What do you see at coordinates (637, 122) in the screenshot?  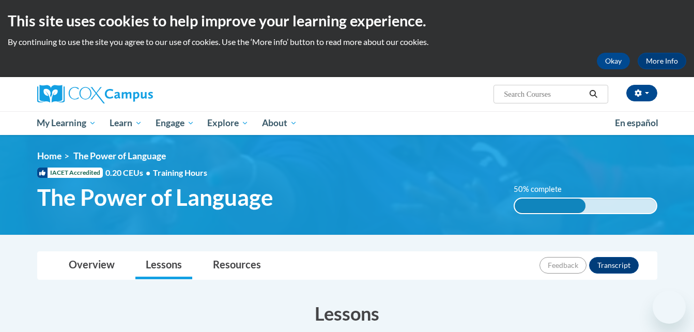 I see `span: En español` at bounding box center [637, 122].